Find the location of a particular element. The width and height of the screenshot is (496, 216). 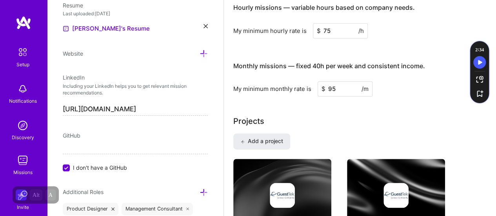

span: I don't have a GitHub is located at coordinates (100, 168).